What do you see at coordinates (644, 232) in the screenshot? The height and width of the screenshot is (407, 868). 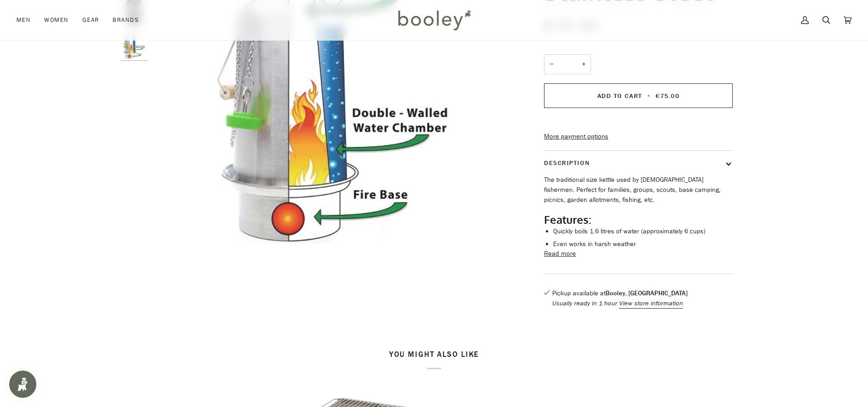 I see `li: Quickly boils 1.6 litres of water (approximately 6 cups)` at bounding box center [644, 232].